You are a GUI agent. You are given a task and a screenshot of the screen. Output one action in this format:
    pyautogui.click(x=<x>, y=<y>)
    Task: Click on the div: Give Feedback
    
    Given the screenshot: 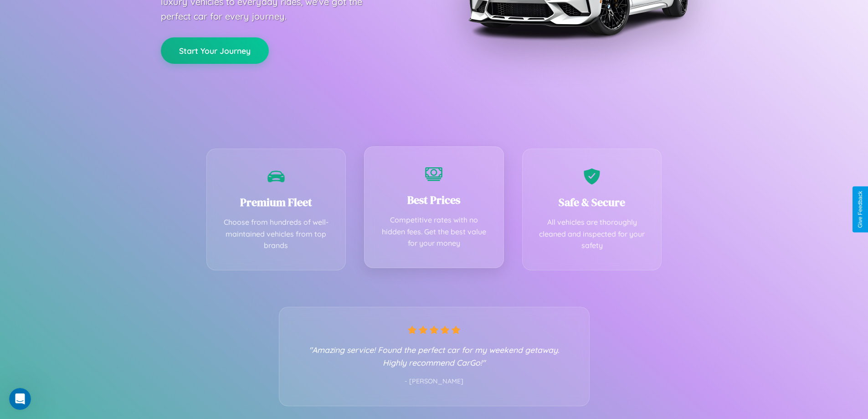 What is the action you would take?
    pyautogui.click(x=860, y=209)
    